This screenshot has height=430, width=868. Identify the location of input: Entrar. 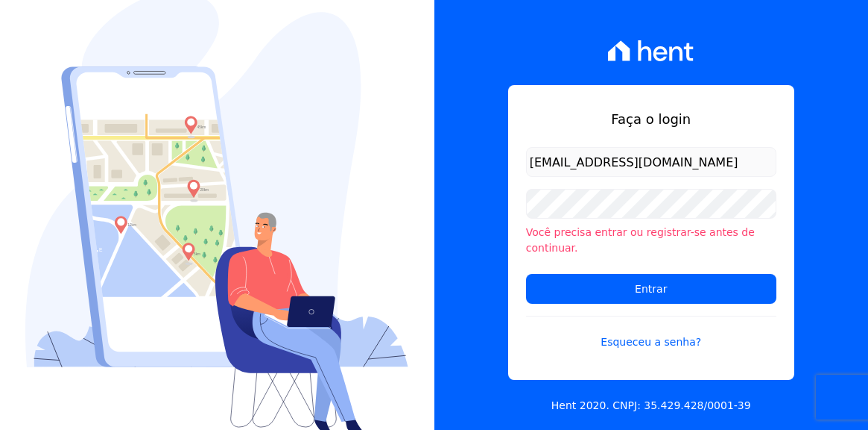
(651, 289).